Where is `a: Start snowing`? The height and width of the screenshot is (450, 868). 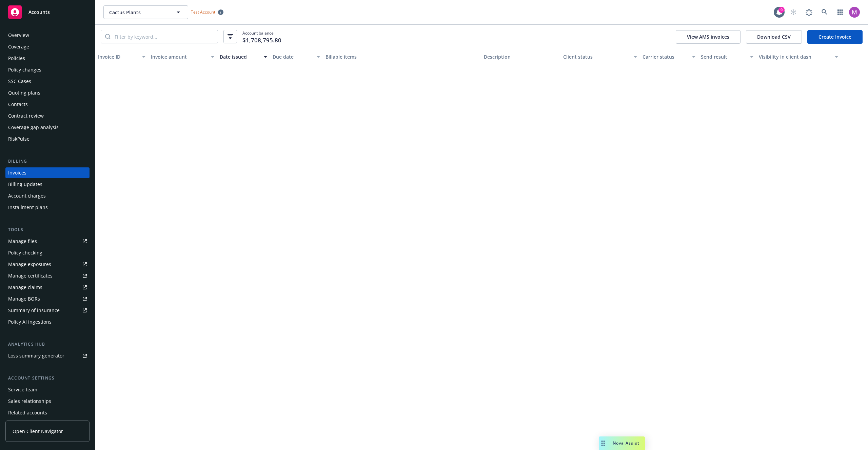
a: Start snowing is located at coordinates (794, 13).